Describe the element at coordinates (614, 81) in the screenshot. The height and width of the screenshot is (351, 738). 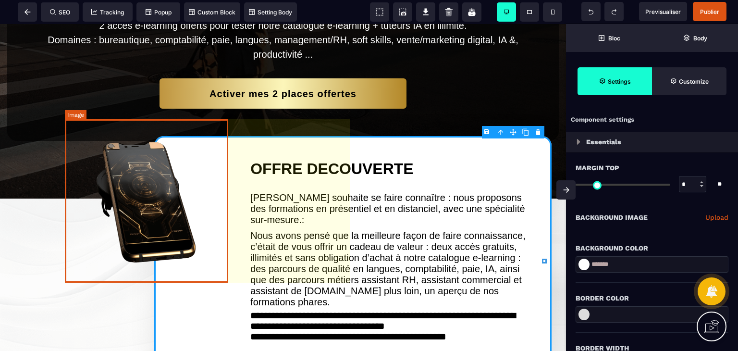
I see `span: Settings` at that location.